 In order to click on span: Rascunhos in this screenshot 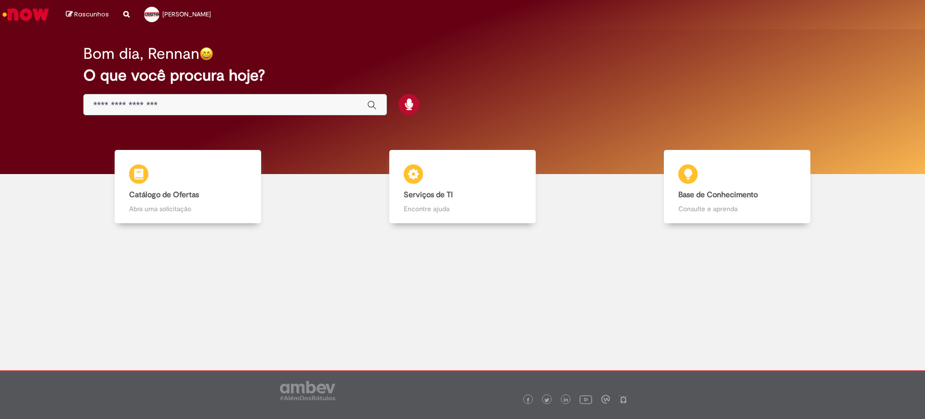, I will do `click(92, 14)`.